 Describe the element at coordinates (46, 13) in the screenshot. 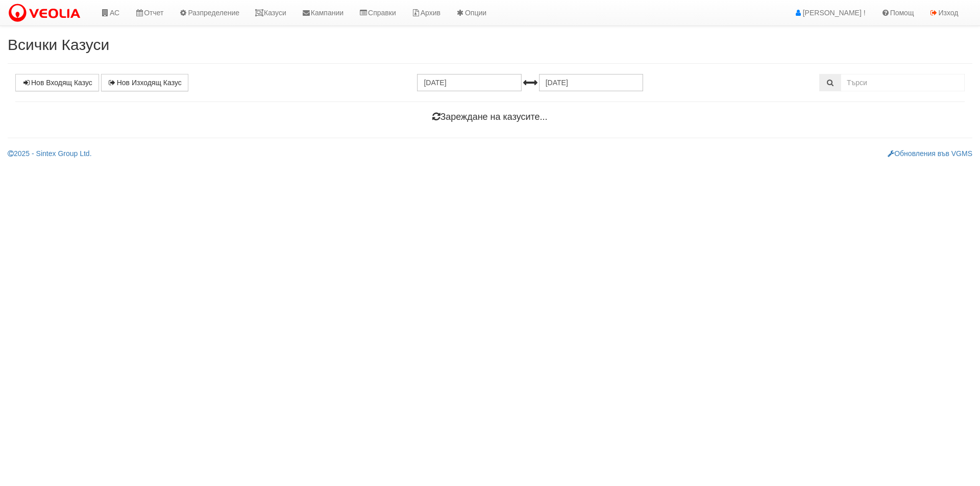

I see `img: VeoliaLogo.png` at that location.